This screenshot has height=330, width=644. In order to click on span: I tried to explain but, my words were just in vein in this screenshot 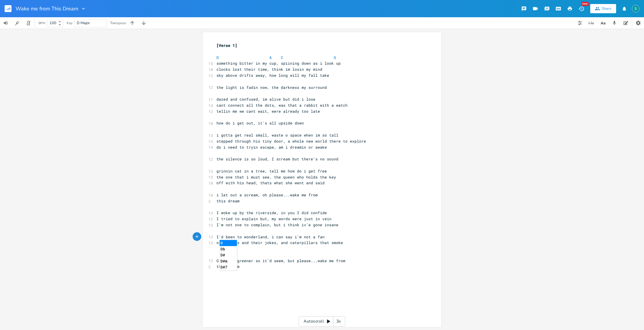, I will do `click(274, 219)`.